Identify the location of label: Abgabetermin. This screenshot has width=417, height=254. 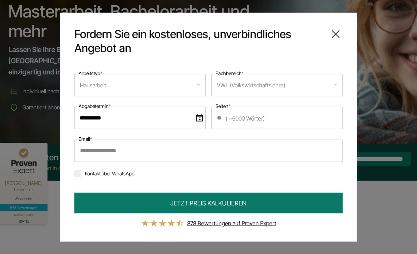
(95, 106).